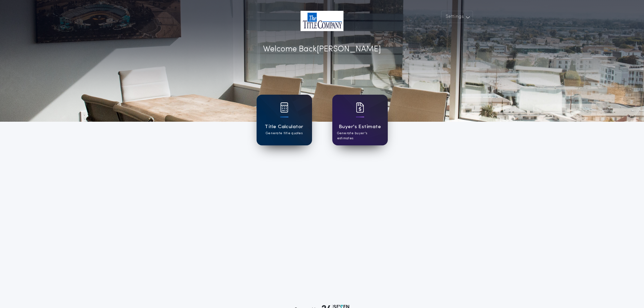 This screenshot has height=308, width=644. I want to click on img: account-logo, so click(322, 21).